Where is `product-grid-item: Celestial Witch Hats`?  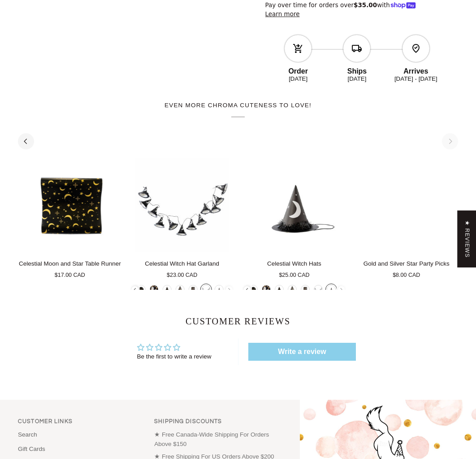 product-grid-item: Celestial Witch Hats is located at coordinates (294, 227).